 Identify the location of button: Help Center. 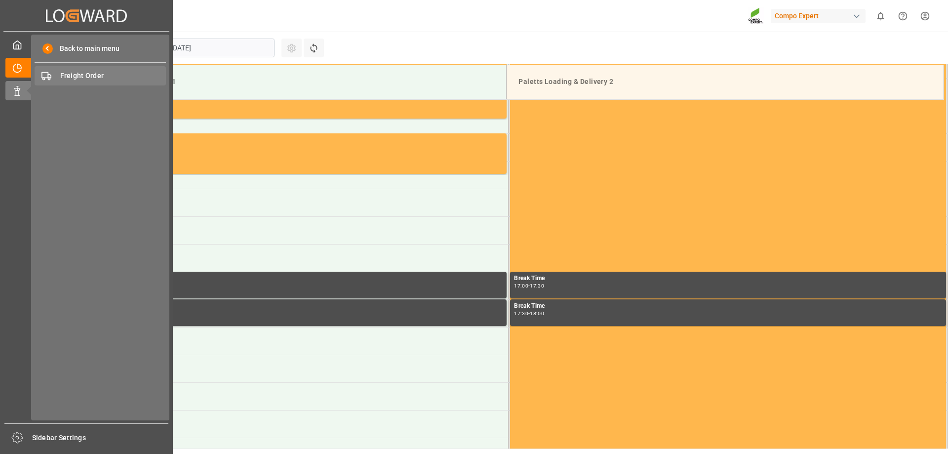
(902, 16).